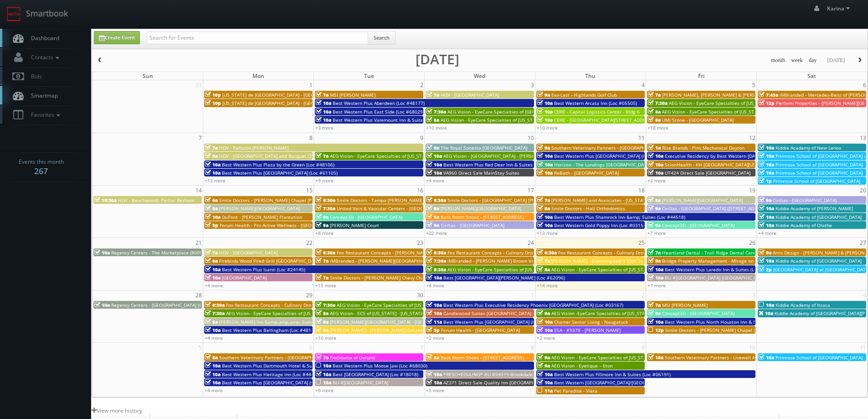  I want to click on span: Dashboard, so click(43, 38).